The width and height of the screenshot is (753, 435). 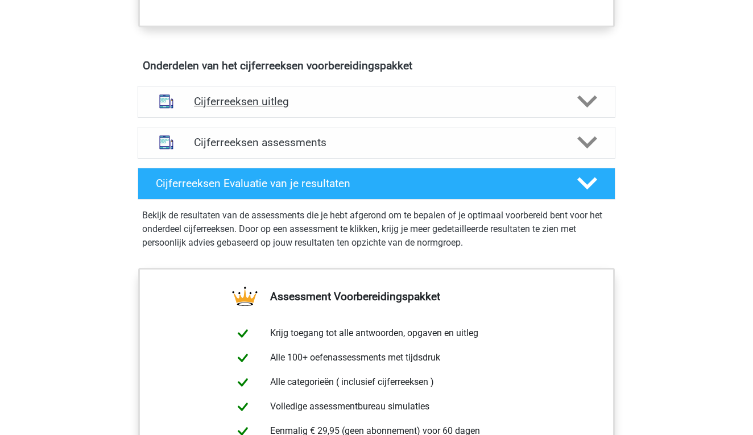 I want to click on h4: Onderdelen van het cijferreeksen voorbereidingspakket, so click(x=377, y=65).